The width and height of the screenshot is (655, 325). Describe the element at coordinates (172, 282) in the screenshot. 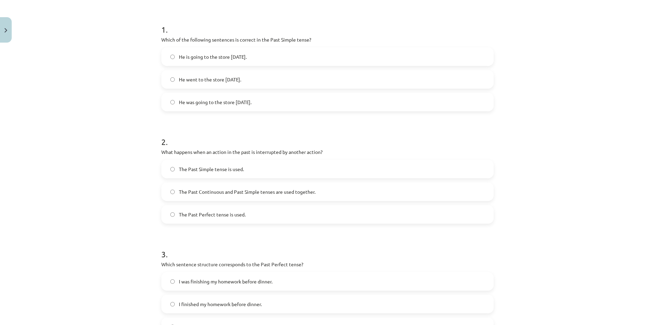

I see `input: I was finishing my homework before dinner.` at that location.